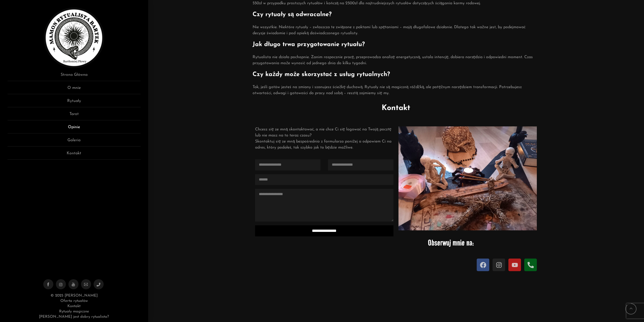 This screenshot has height=322, width=644. Describe the element at coordinates (74, 76) in the screenshot. I see `a: Strona Główna` at that location.